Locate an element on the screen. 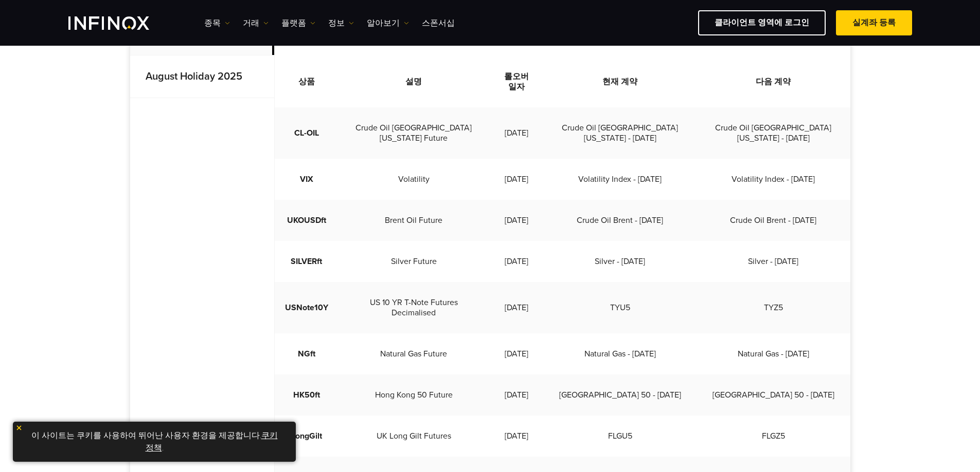  td: Hong Kong 50 Future is located at coordinates (414, 395).